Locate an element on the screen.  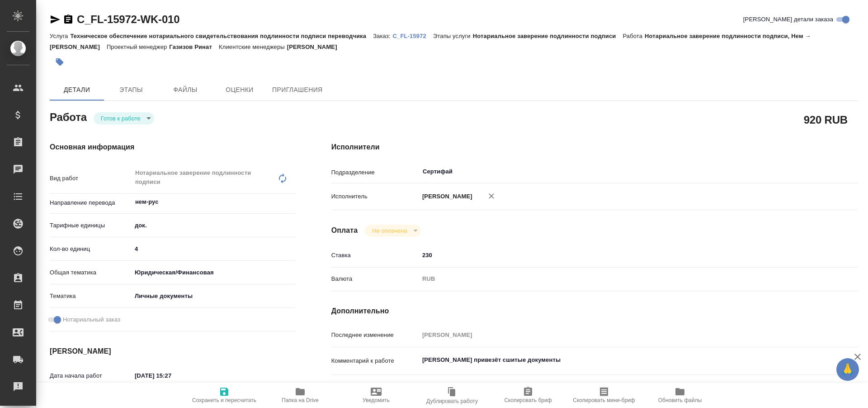
div: Юридическая/Финансовая is located at coordinates (213, 273).